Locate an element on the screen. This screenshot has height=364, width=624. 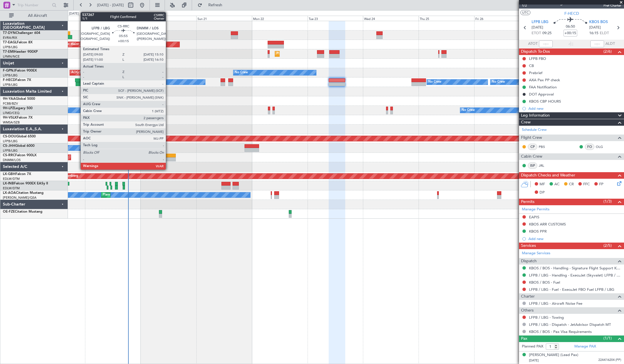
span: Pref Charter is located at coordinates (612, 6).